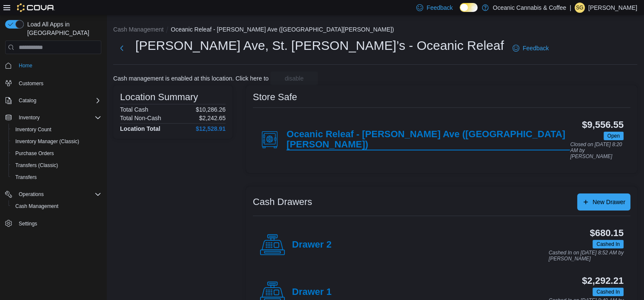 The width and height of the screenshot is (644, 300). Describe the element at coordinates (603, 281) in the screenshot. I see `h3: $2,292.21` at that location.